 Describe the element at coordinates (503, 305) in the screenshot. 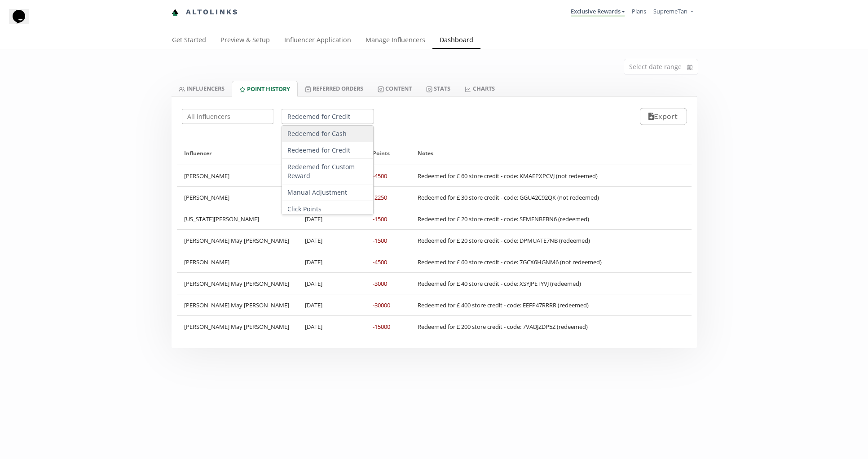

I see `div: Redeemed for £ 400 store credit - code: EEFP47RRRR (redeemed)` at that location.